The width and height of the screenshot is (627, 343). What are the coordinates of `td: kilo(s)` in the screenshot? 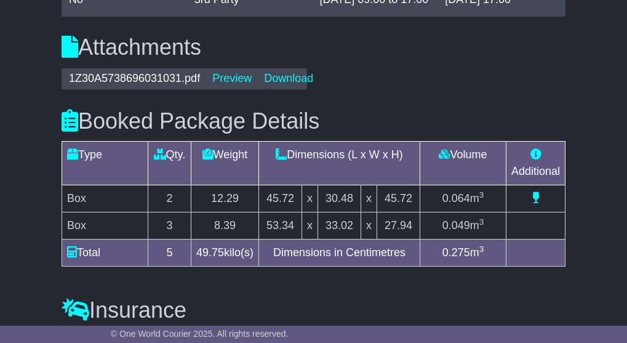 It's located at (225, 252).